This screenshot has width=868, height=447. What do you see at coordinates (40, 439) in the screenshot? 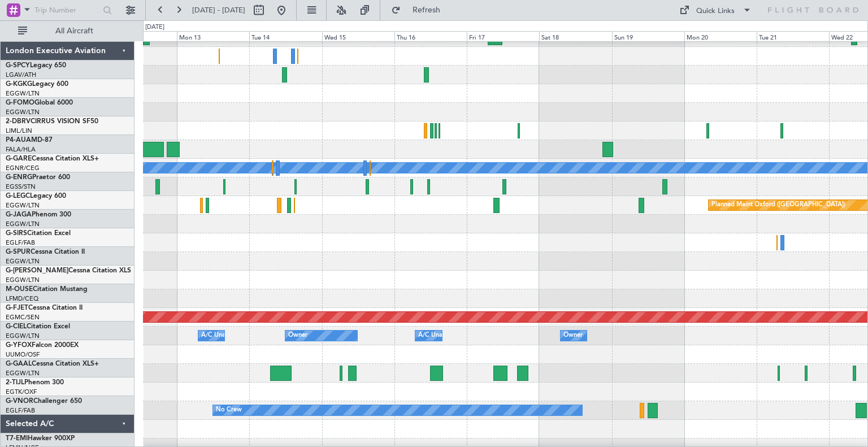
I see `a: T7-EMIHawker 900XP` at bounding box center [40, 439].